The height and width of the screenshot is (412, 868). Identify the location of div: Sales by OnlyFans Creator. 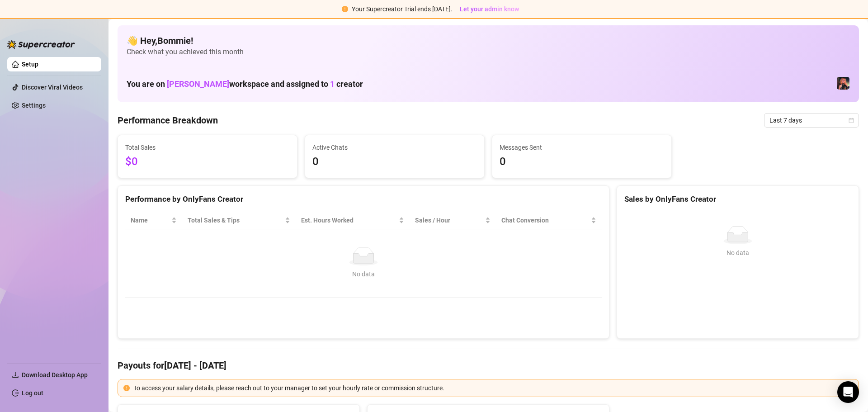
(738, 199).